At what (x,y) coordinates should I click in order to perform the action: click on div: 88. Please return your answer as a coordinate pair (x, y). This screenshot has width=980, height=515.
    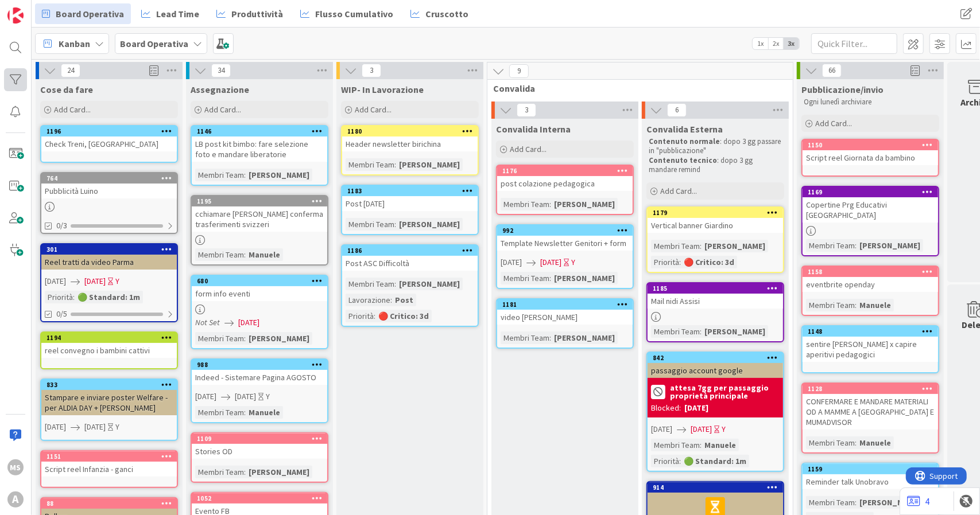
    Looking at the image, I should click on (109, 504).